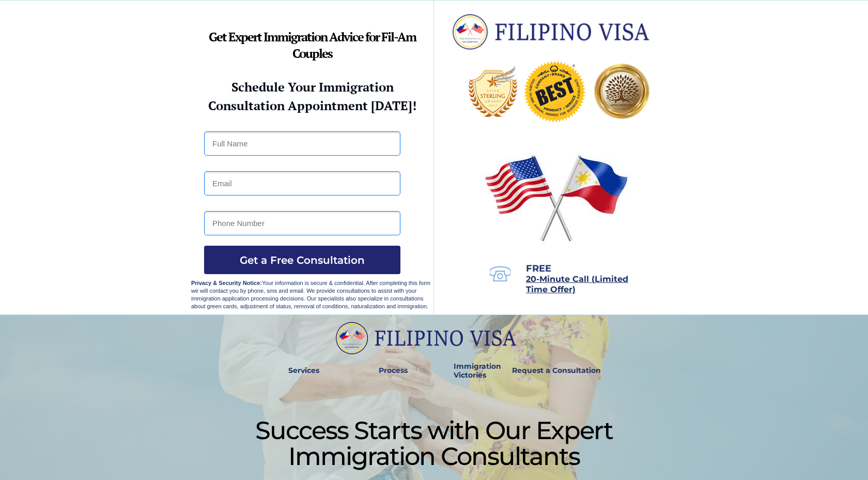 The image size is (868, 480). Describe the element at coordinates (303, 259) in the screenshot. I see `button: Get a Free Consultation` at that location.